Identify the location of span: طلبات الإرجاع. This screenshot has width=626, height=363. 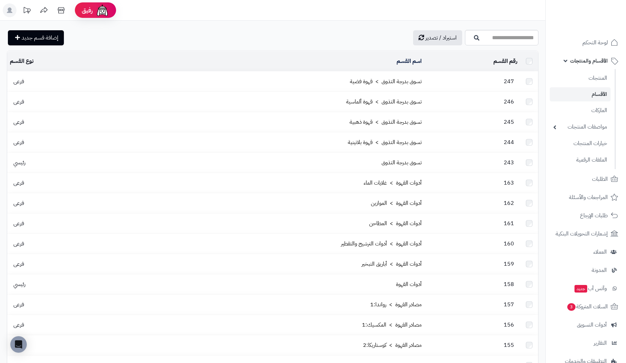
(594, 215).